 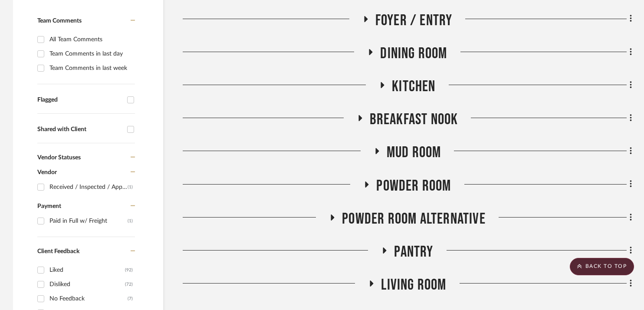 What do you see at coordinates (130, 299) in the screenshot?
I see `div: (7)` at bounding box center [130, 299].